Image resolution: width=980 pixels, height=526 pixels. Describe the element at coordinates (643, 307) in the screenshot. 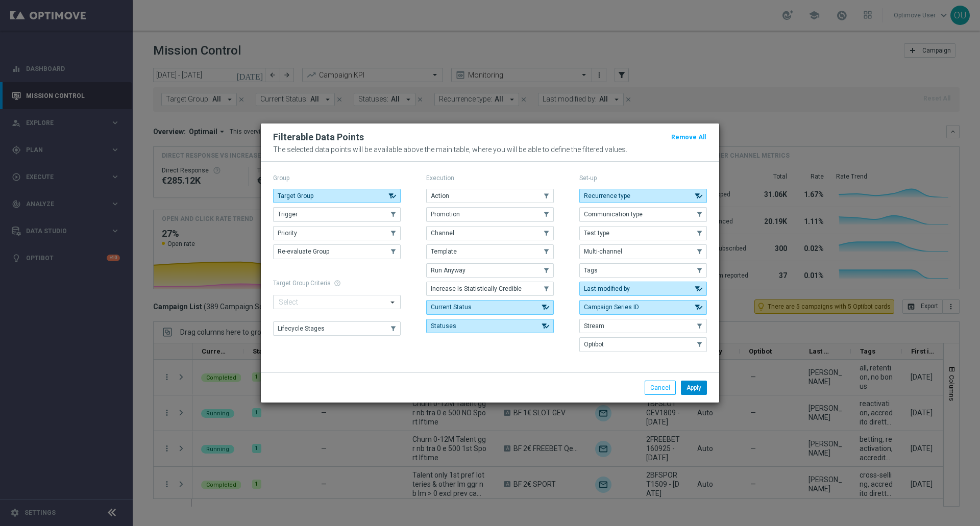

I see `button: Campaign Series ID` at that location.